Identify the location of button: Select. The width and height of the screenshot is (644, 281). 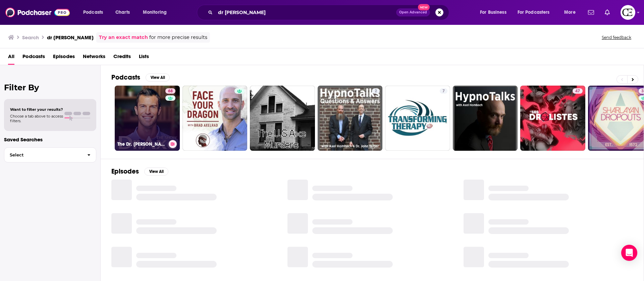
(50, 155).